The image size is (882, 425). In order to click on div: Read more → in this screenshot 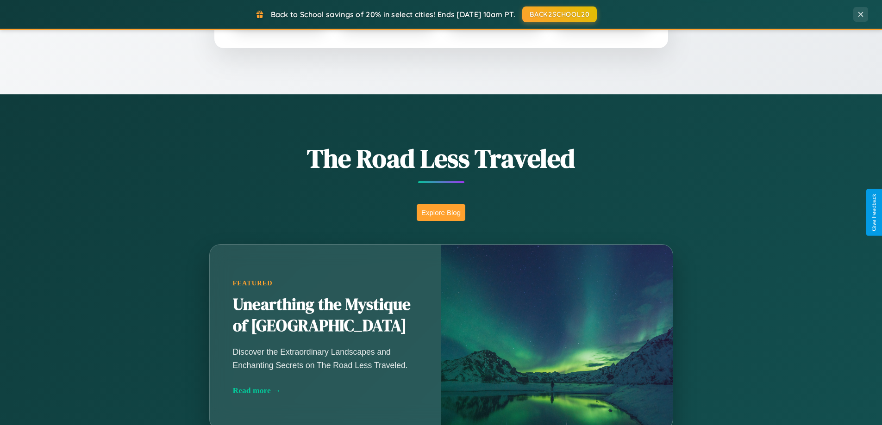, I will do `click(325, 391)`.